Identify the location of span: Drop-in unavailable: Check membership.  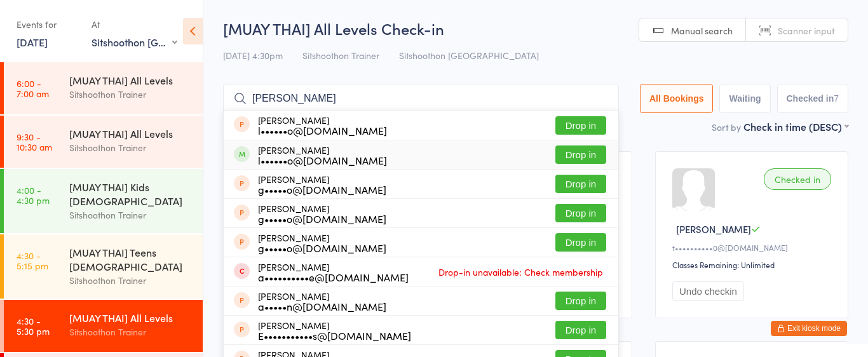
(520, 272).